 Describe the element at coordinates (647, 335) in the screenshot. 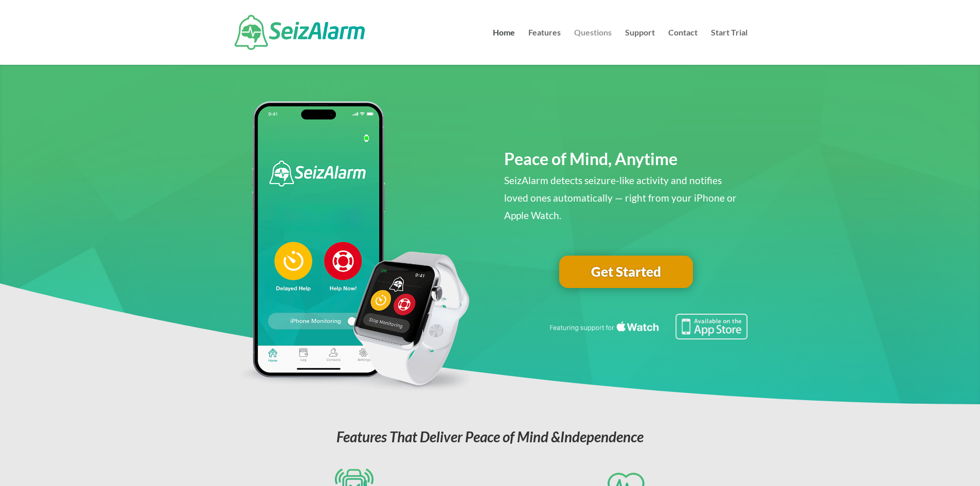

I see `a: Featuring seizure detection support for the Apple Watch` at that location.